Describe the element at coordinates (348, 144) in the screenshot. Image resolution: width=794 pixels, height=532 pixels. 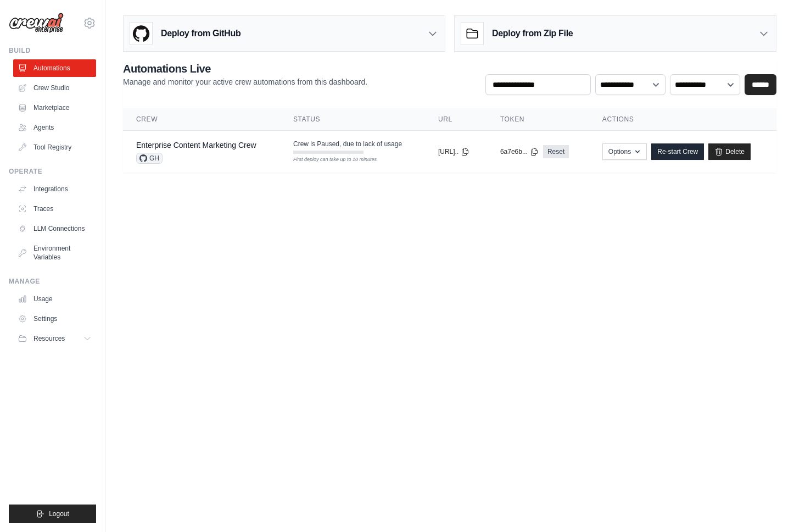
I see `span: Crew is Paused, due to lack of usage` at that location.